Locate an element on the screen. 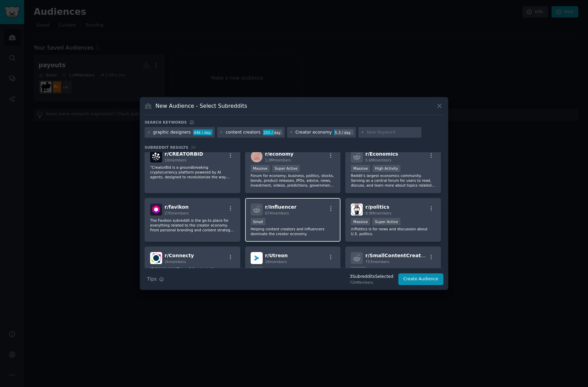 Image resolution: width=588 pixels, height=387 pixels. div: 446 / day is located at coordinates (203, 133).